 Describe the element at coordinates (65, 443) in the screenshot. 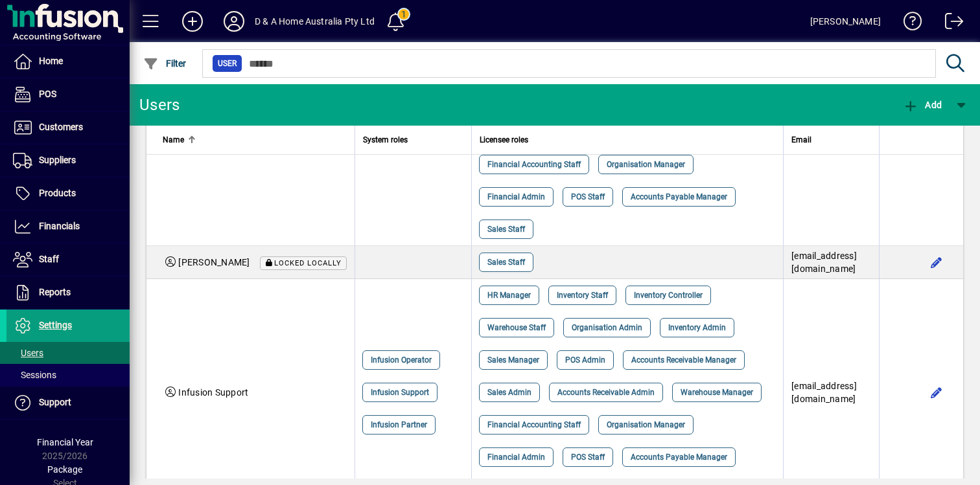

I see `span: Financial Year` at that location.